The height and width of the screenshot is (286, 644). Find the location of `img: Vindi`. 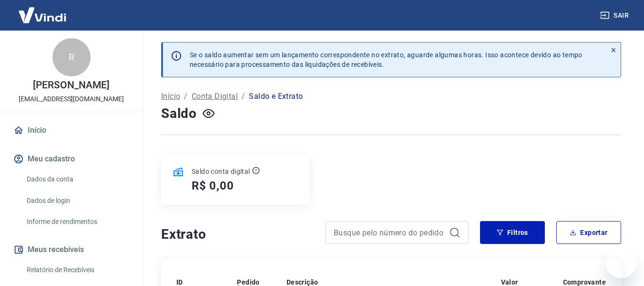

img: Vindi is located at coordinates (42, 15).